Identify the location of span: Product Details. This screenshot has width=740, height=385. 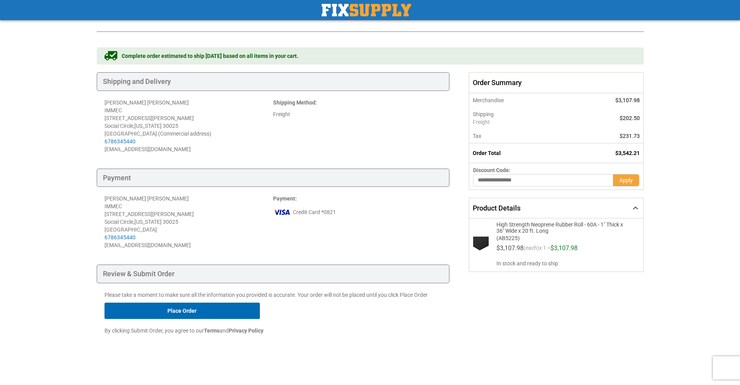
(496, 208).